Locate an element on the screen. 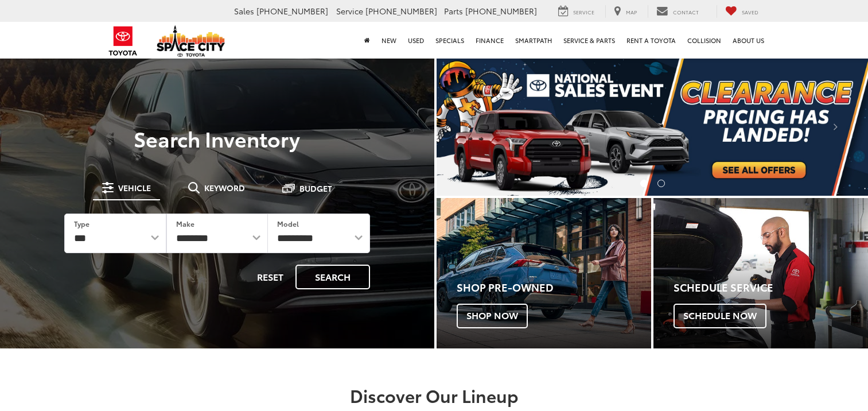 This screenshot has width=868, height=411. img: Toyota is located at coordinates (123, 41).